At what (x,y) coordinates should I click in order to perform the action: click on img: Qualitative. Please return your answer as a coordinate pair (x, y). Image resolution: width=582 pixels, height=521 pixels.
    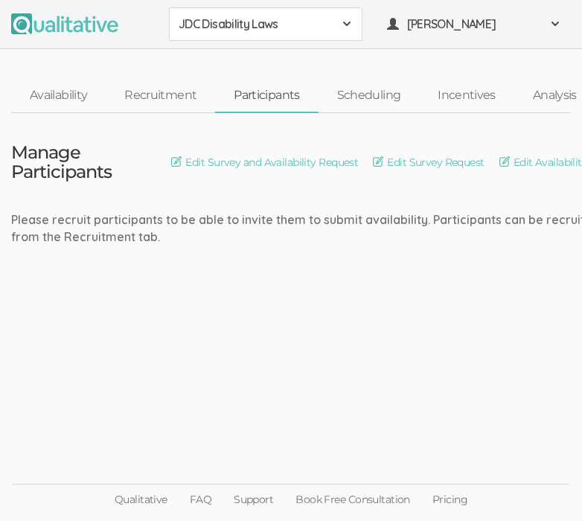
    Looking at the image, I should click on (65, 24).